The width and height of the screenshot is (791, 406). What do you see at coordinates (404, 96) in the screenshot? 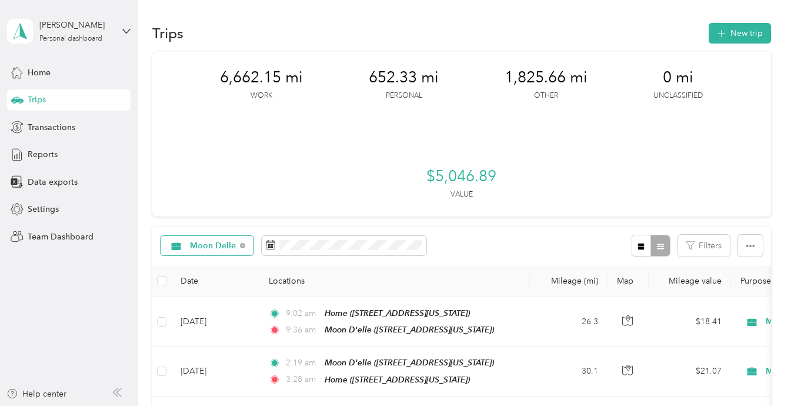
I see `p: Personal` at bounding box center [404, 96].